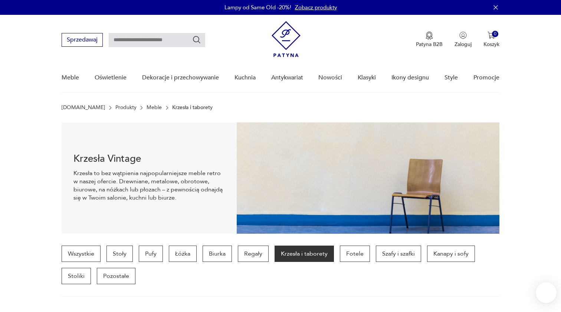 This screenshot has height=312, width=561. I want to click on button: Zaloguj, so click(463, 40).